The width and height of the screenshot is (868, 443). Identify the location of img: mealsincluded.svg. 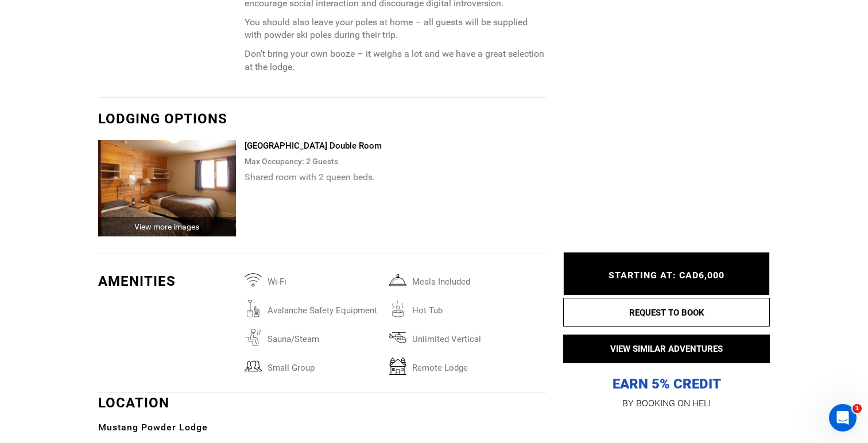
(398, 280).